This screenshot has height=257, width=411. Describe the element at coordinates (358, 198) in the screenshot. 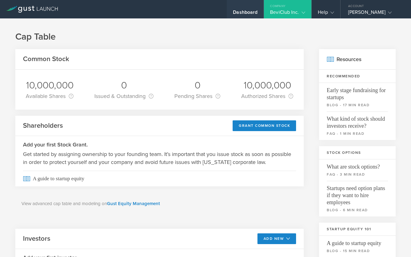

I see `a: Startups need option plans if they want to hire employeesblog - 6 min read` at that location.